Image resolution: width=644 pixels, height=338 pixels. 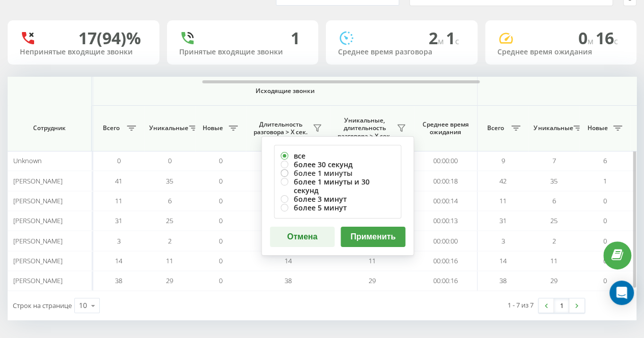 I want to click on span: 16, so click(x=607, y=37).